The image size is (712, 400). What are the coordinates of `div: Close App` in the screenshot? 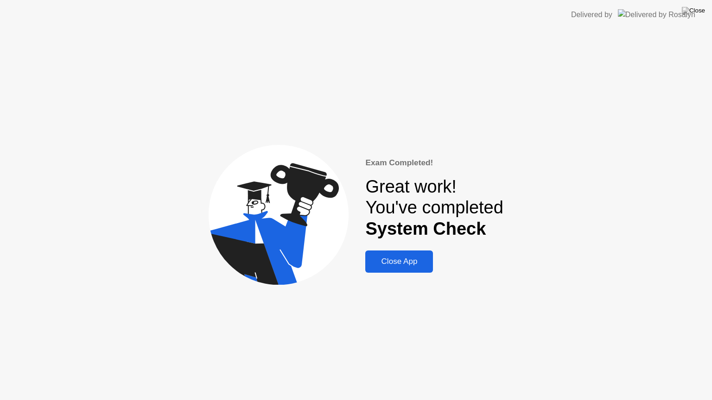 It's located at (399, 262).